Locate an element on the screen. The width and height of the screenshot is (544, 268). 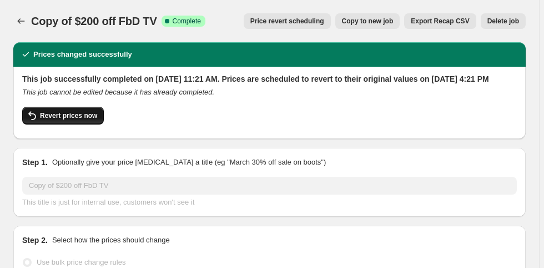
span: Revert prices now is located at coordinates (68, 115).